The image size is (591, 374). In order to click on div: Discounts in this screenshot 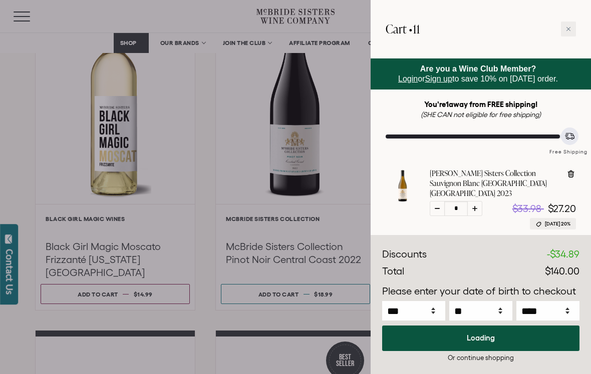, I will do `click(404, 255)`.